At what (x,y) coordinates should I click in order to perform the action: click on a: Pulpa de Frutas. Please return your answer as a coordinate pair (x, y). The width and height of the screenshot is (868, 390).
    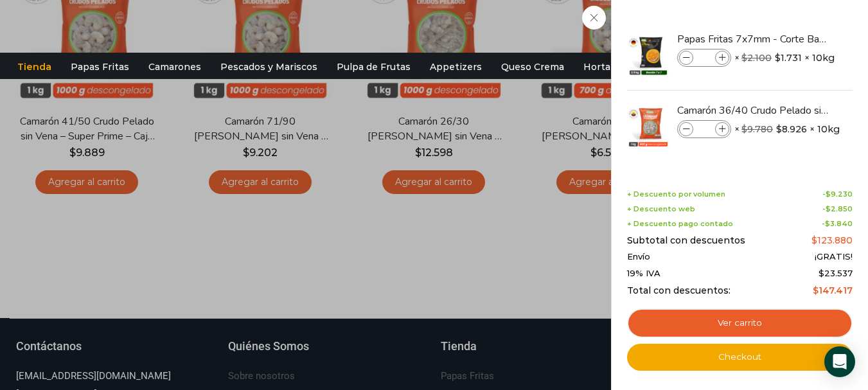
    Looking at the image, I should click on (373, 67).